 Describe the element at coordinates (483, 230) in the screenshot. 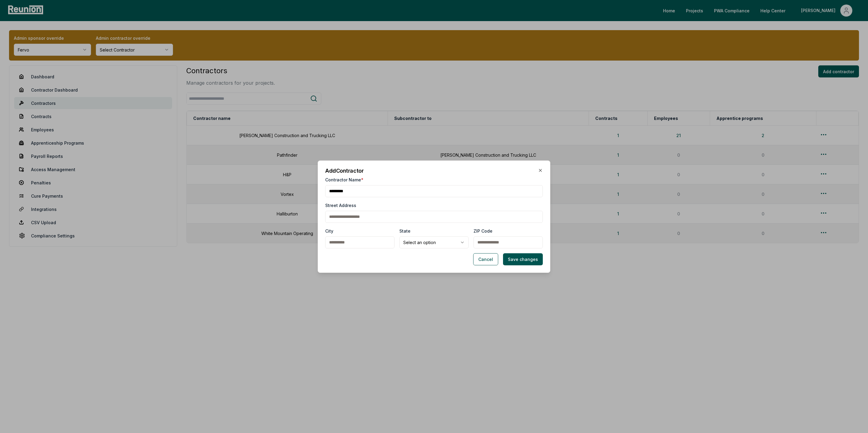

I see `label: ZIP Code` at that location.